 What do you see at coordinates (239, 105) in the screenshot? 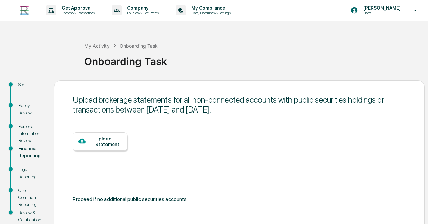
I see `div: Upload brokerage statements for all non-connected accounts with public securities holdings or tra...` at bounding box center [239, 105].